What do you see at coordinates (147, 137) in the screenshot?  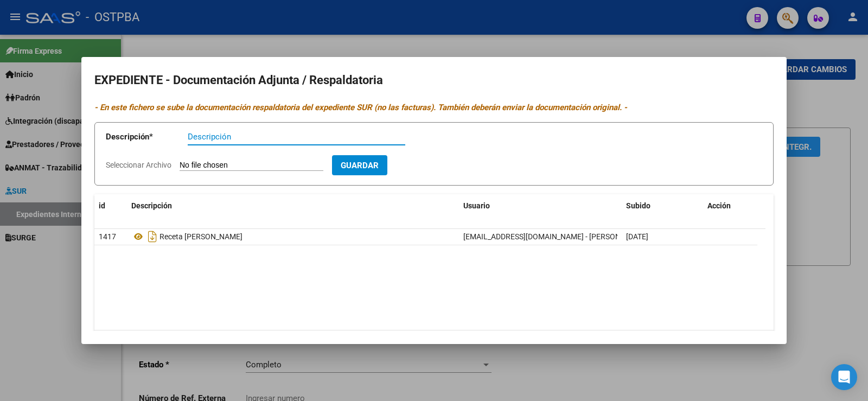 I see `p: Descripción` at bounding box center [147, 137].